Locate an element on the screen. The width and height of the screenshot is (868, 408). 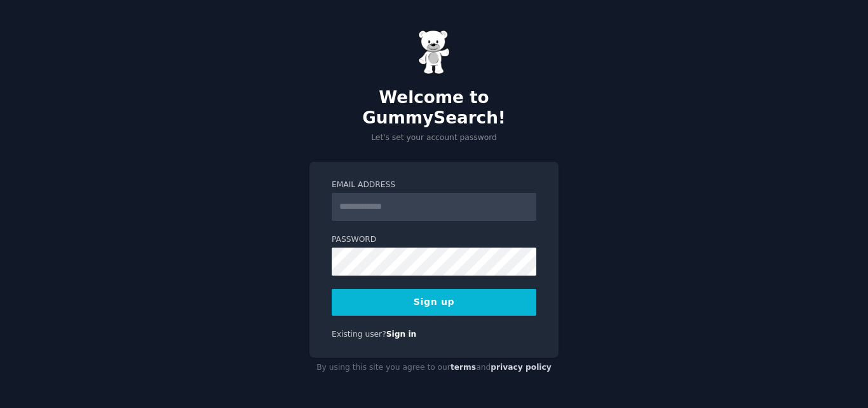
button: Sign up is located at coordinates (434, 302).